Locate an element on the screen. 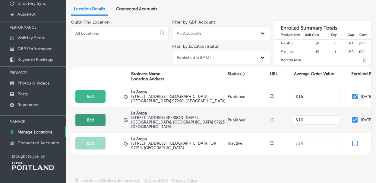  img: Travel Portland is located at coordinates (33, 166).